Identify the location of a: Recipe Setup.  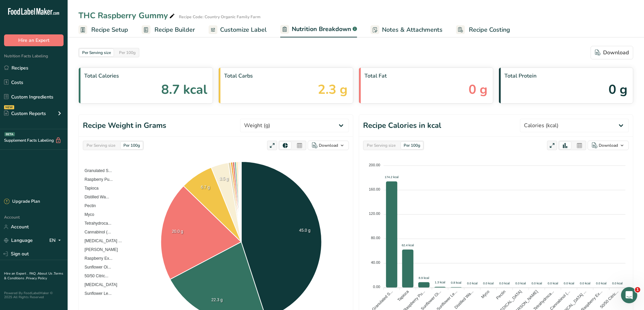
(103, 29).